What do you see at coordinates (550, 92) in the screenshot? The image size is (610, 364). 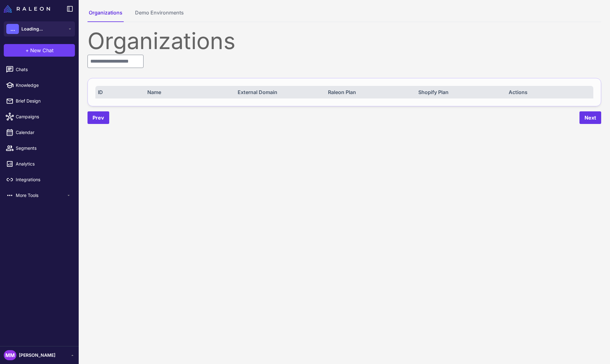 I see `div: Actions` at bounding box center [550, 92].